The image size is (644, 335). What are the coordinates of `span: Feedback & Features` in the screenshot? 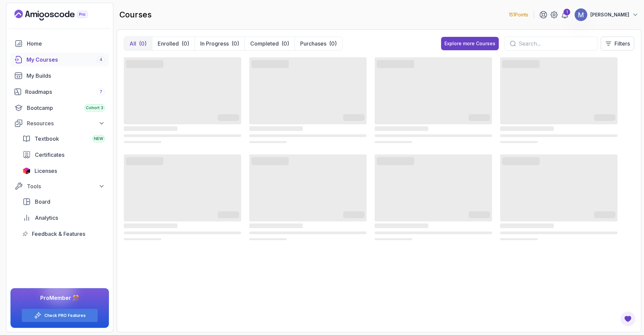 It's located at (58, 234).